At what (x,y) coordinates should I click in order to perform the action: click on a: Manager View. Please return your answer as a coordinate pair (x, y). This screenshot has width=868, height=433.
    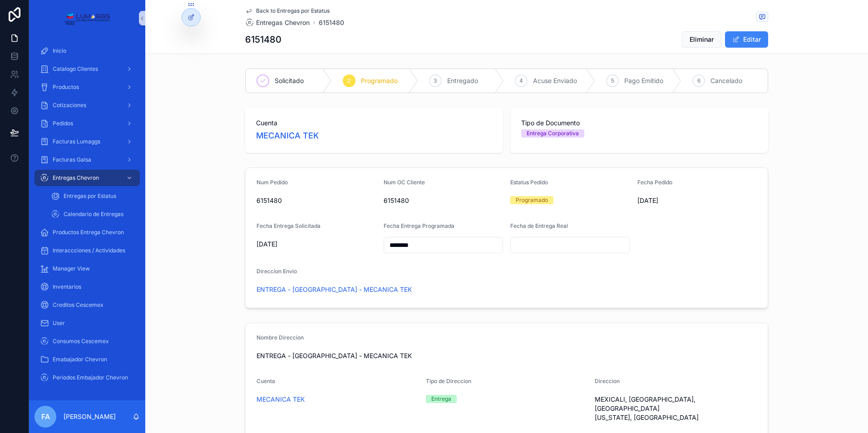
    Looking at the image, I should click on (87, 269).